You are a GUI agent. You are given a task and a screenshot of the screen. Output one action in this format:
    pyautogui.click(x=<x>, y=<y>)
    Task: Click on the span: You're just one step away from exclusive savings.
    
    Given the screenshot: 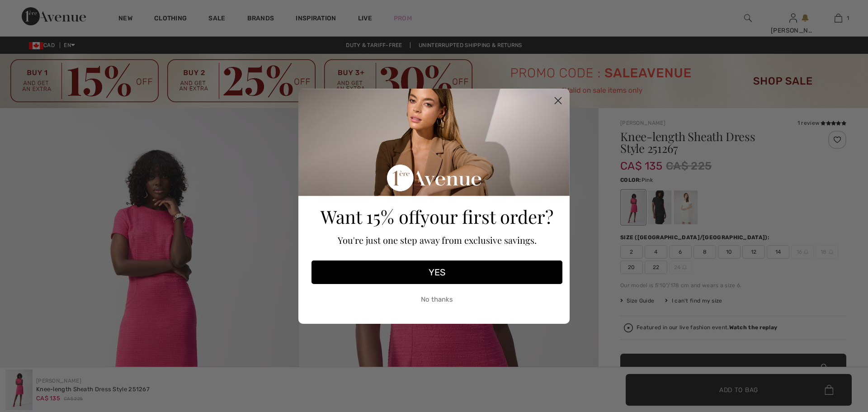 What is the action you would take?
    pyautogui.click(x=438, y=239)
    